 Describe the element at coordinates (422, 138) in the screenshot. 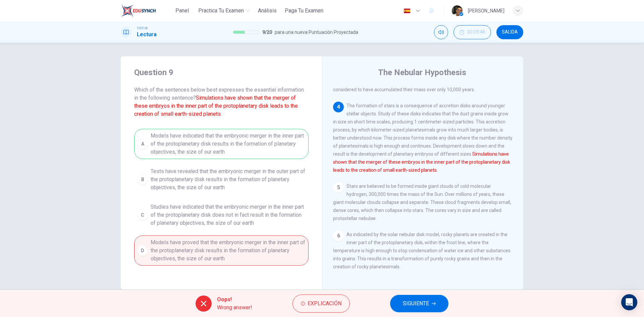

I see `span: The formation of stars is a consequence of accretion disks around younger stellar objects. Study ...` at that location.